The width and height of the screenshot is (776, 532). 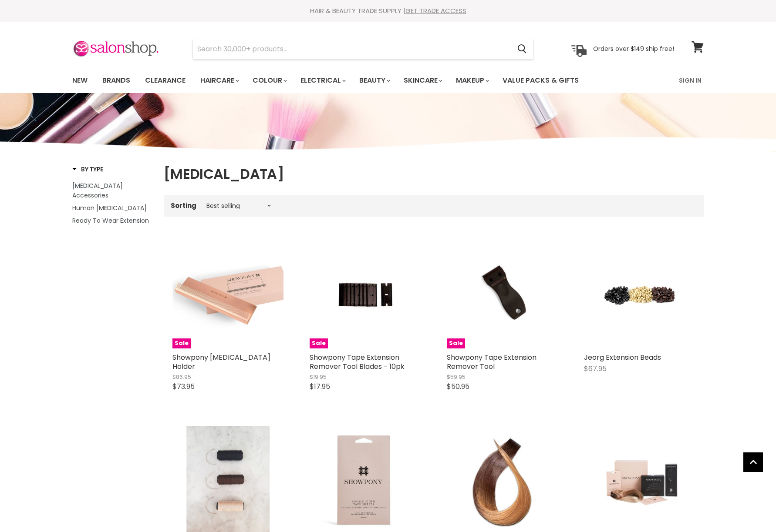 What do you see at coordinates (363, 49) in the screenshot?
I see `form: Product` at bounding box center [363, 49].